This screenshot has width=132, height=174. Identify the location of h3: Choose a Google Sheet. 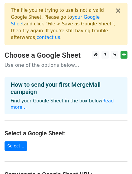
(66, 55).